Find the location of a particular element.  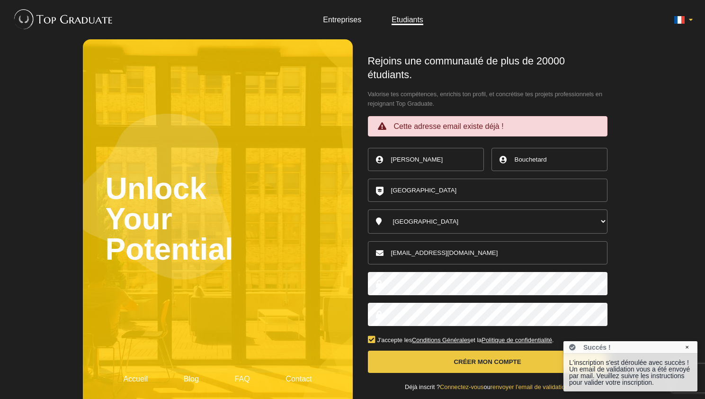

span: Valorise tes compétences, enrichis ton profil, et concrétise tes projets professionnels en rejoig... is located at coordinates (488, 99).